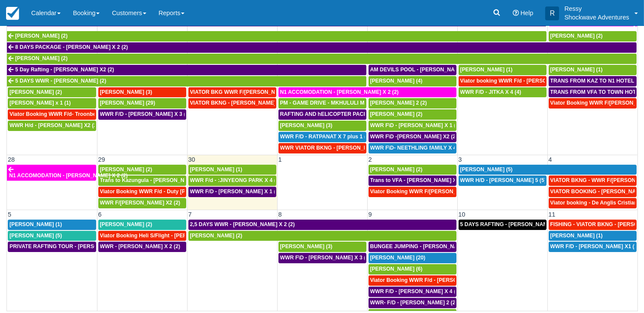 Image resolution: width=644 pixels, height=313 pixels. I want to click on span: PM - GAME DRIVE - MKHULULI MOYO X1 (28), so click(338, 103).